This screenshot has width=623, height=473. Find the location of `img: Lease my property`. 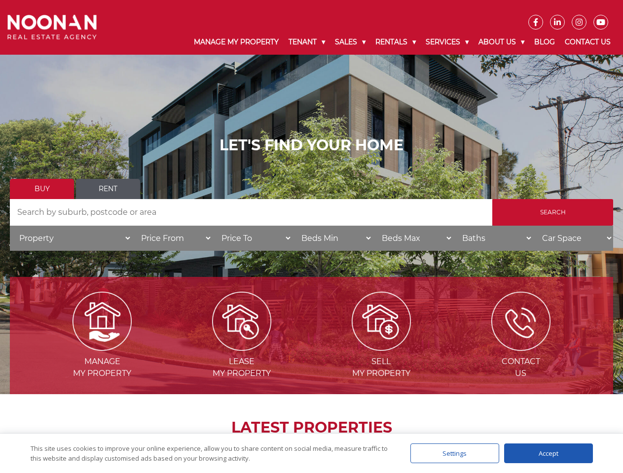

img: Lease my property is located at coordinates (242, 322).